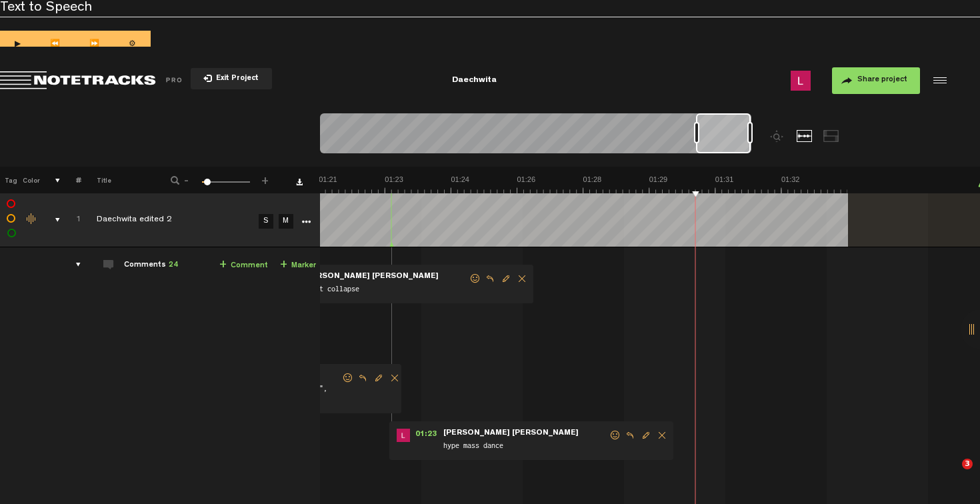 The image size is (980, 504). I want to click on div: comments, stamps & drawings, so click(52, 220).